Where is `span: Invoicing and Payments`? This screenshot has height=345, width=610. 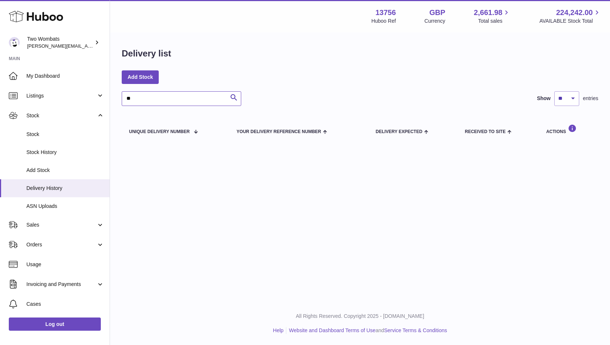 span: Invoicing and Payments is located at coordinates (61, 284).